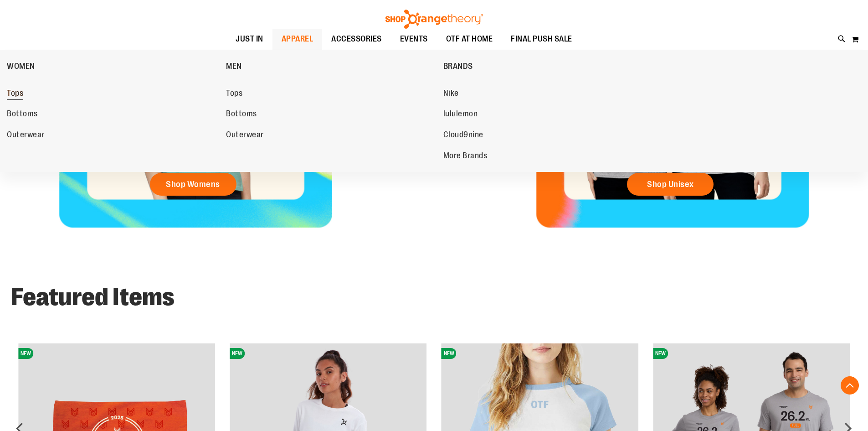 The height and width of the screenshot is (431, 868). Describe the element at coordinates (356, 39) in the screenshot. I see `span: ACCESSORIES` at that location.